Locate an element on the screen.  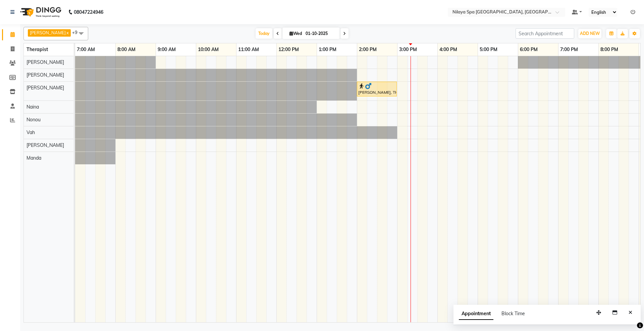
a: 10:00 AM is located at coordinates (209, 50).